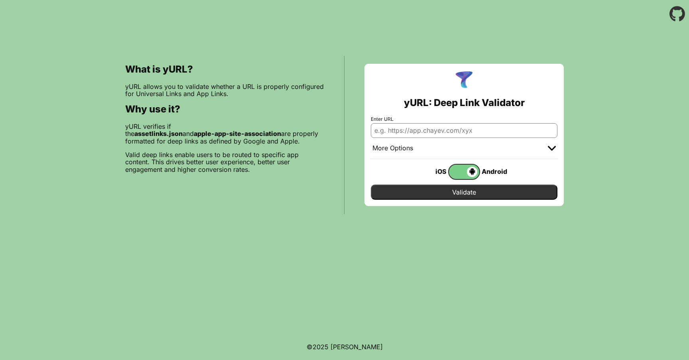  Describe the element at coordinates (237, 134) in the screenshot. I see `b: apple-app-site-association` at that location.